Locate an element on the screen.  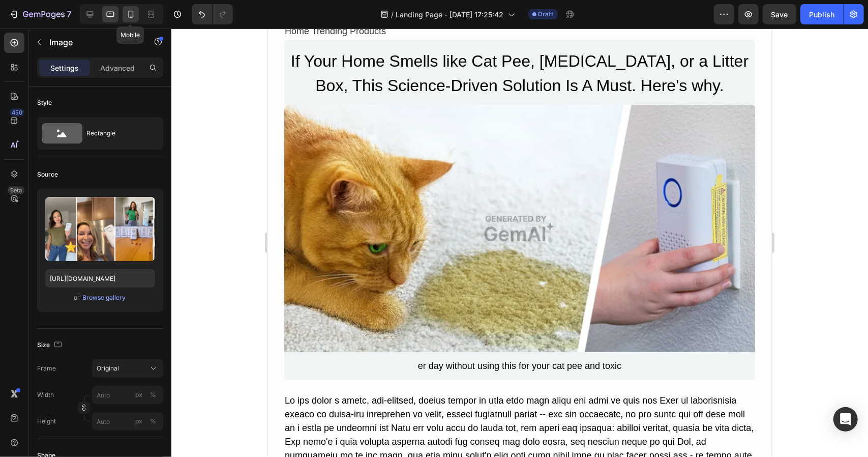
div: Open Intercom Messenger is located at coordinates (846, 419).